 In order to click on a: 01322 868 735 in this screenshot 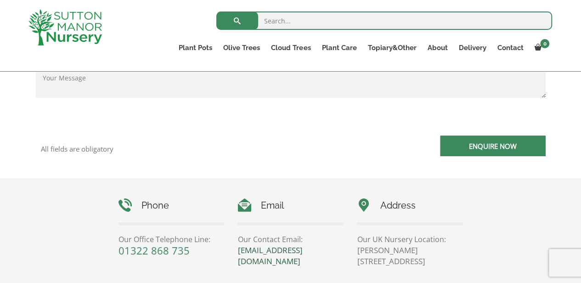, I will do `click(154, 250)`.